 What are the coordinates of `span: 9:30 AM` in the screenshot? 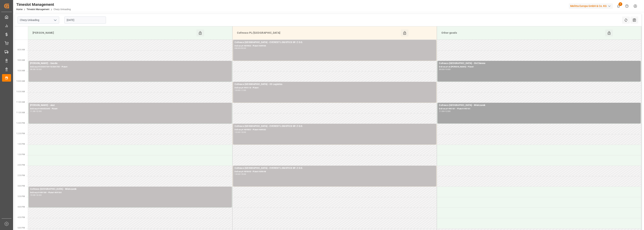 It's located at (21, 71).